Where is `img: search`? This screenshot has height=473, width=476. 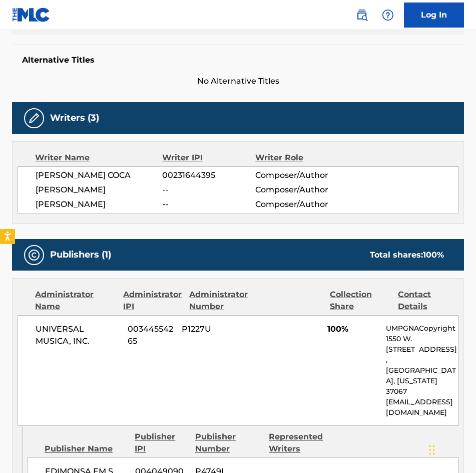 img: search is located at coordinates (362, 15).